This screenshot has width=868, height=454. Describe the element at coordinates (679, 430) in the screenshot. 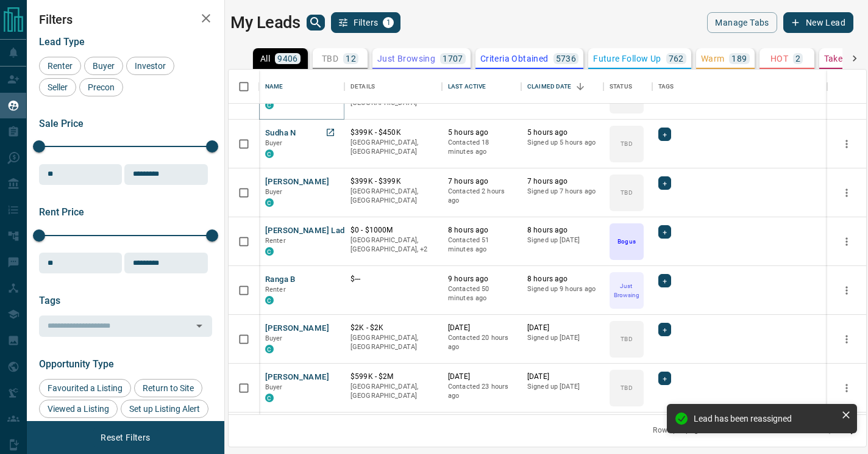

I see `p: Rows per page:` at that location.